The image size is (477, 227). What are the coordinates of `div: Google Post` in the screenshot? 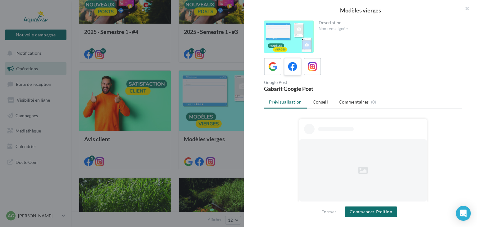 It's located at (312, 82).